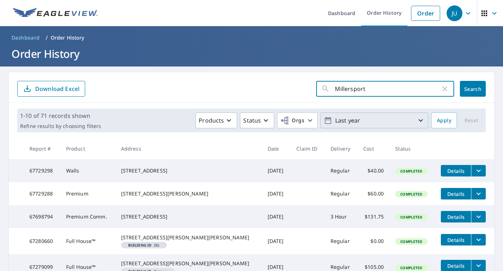  What do you see at coordinates (456, 217) in the screenshot?
I see `button: detailsBtn-67698794` at bounding box center [456, 217].